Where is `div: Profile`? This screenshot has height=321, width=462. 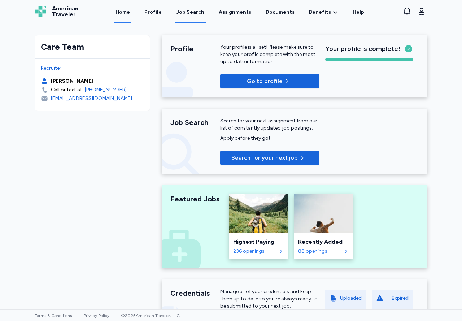 div: Profile is located at coordinates (195, 49).